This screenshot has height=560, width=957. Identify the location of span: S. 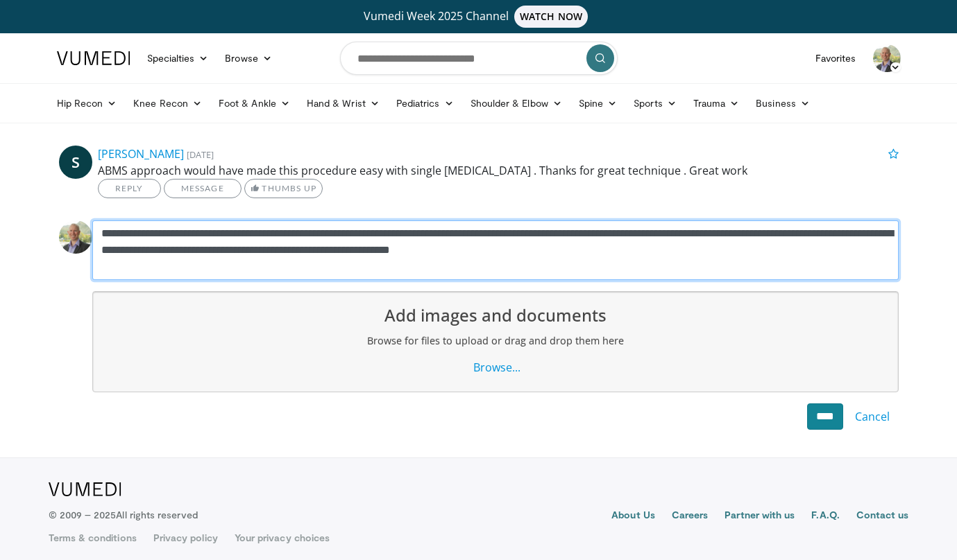
(76, 162).